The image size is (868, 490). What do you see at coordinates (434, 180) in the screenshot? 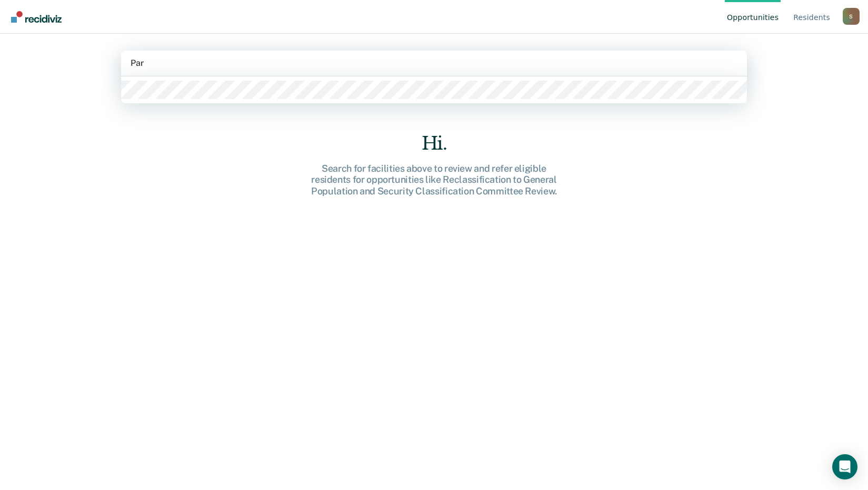
I see `div: Search for facilities above to review and refer eligible residents for opportunities like Reclass...` at bounding box center [434, 180].